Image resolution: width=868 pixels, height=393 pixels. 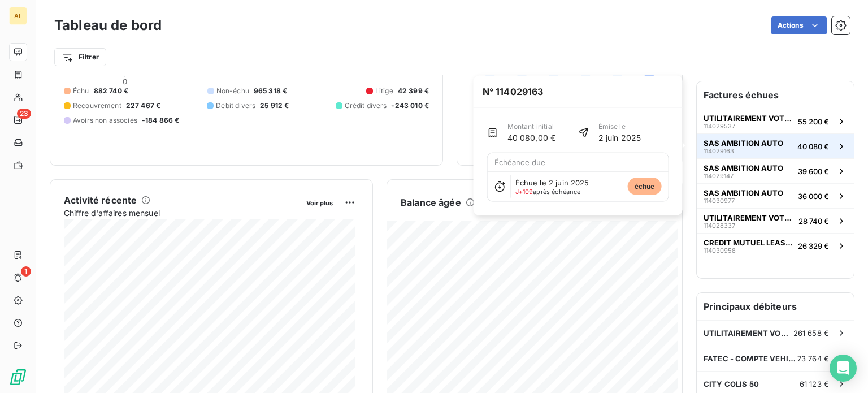 I want to click on span: Voir plus, so click(x=320, y=203).